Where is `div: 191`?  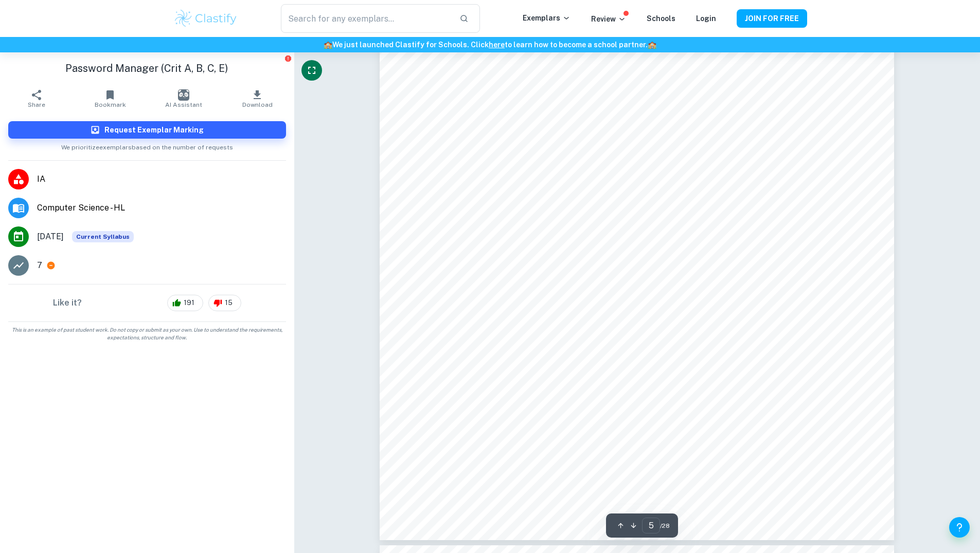 div: 191 is located at coordinates (185, 303).